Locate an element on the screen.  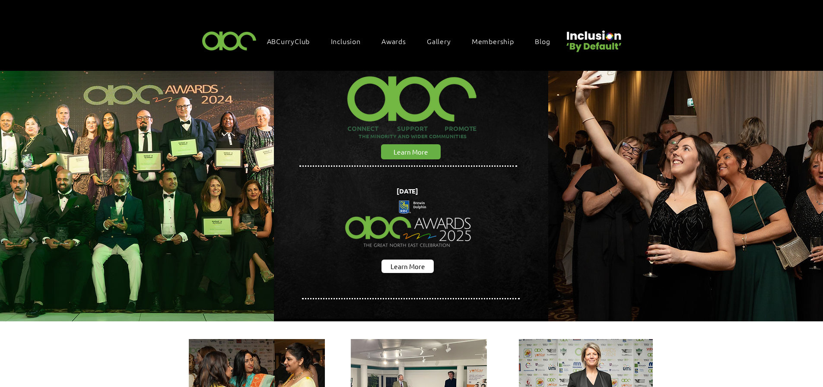
span: Blog is located at coordinates (542, 41).